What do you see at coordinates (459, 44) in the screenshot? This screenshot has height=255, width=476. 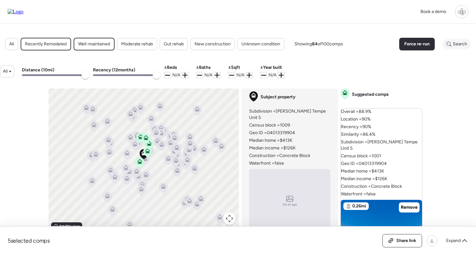 I see `span: Search` at bounding box center [459, 44].